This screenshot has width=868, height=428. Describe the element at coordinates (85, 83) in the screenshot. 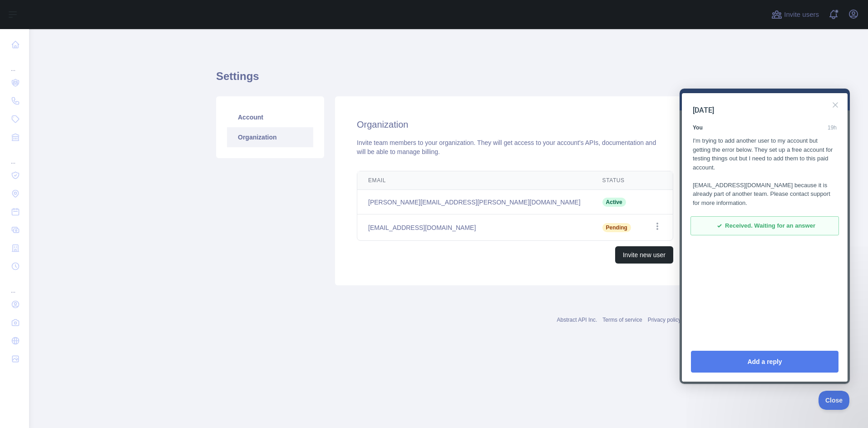

I see `div: I'm trying to add another user to my account but getting the error below. They set up a free acco...` at that location.